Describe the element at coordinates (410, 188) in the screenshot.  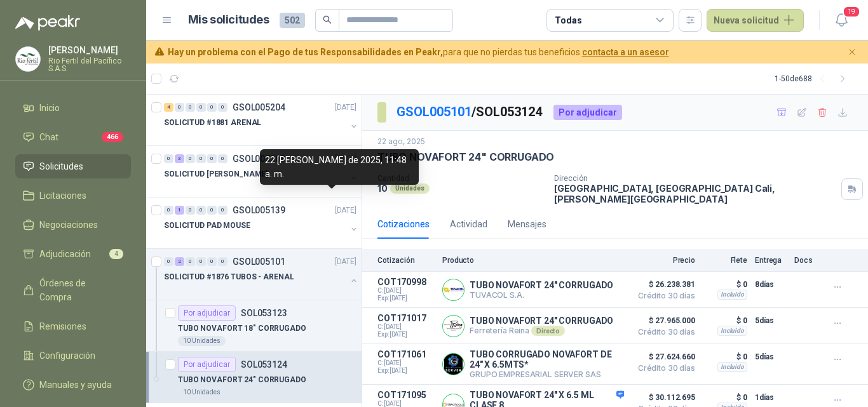
I see `div: Unidades` at that location.